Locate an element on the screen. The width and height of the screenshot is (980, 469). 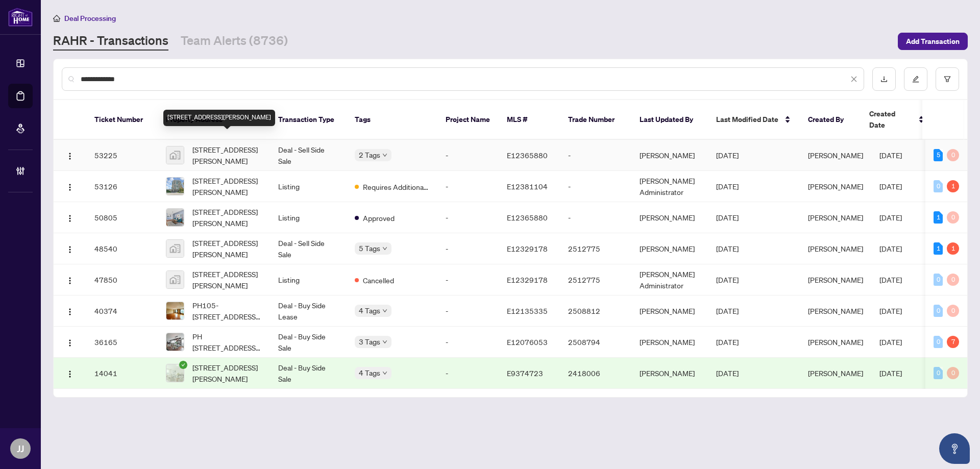
button: filter is located at coordinates (947, 79).